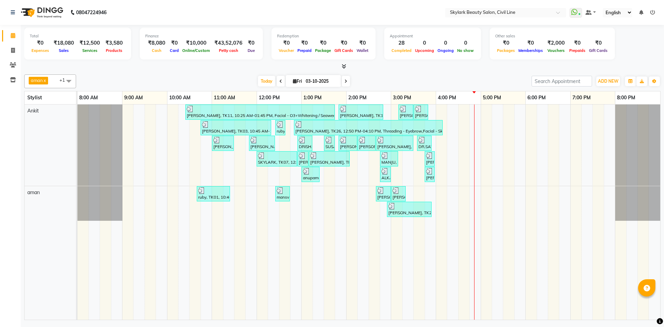 This screenshot has width=664, height=327. What do you see at coordinates (553, 36) in the screenshot?
I see `div: Other sales` at bounding box center [553, 36].